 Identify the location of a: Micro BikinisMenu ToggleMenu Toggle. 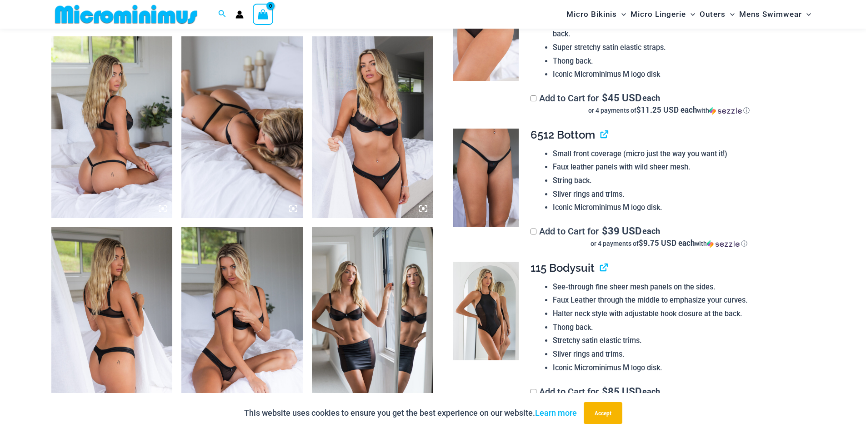
(596, 14).